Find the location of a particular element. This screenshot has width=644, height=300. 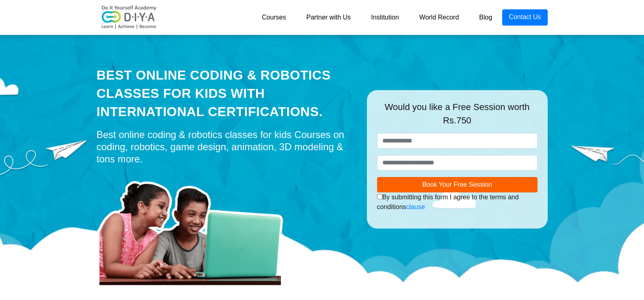

a: Contact Us is located at coordinates (524, 17).